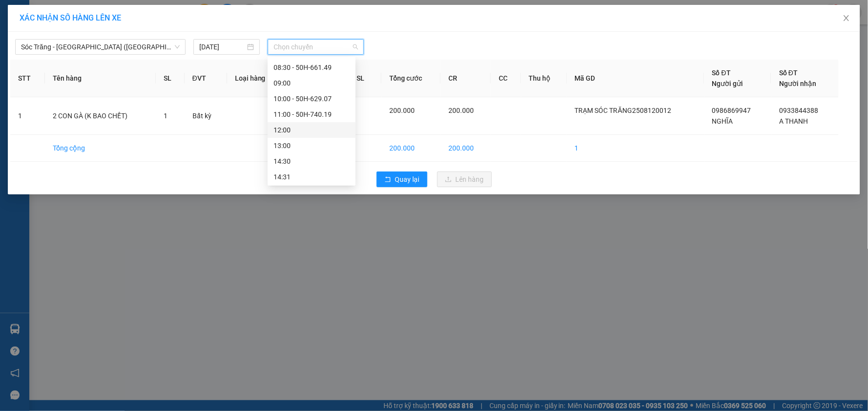  I want to click on span: close, so click(846, 18).